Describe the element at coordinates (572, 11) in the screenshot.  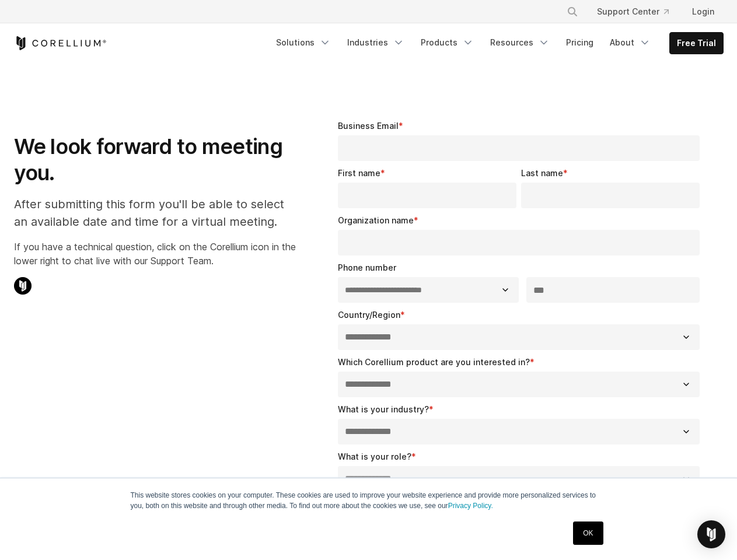
I see `button: Search` at that location.